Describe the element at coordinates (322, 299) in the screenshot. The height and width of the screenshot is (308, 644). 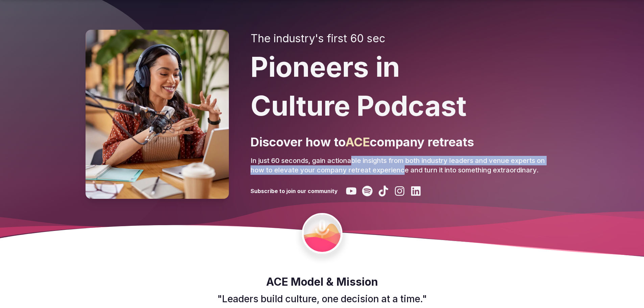
I see `p: "Leaders build culture, one decision at a time."` at that location.